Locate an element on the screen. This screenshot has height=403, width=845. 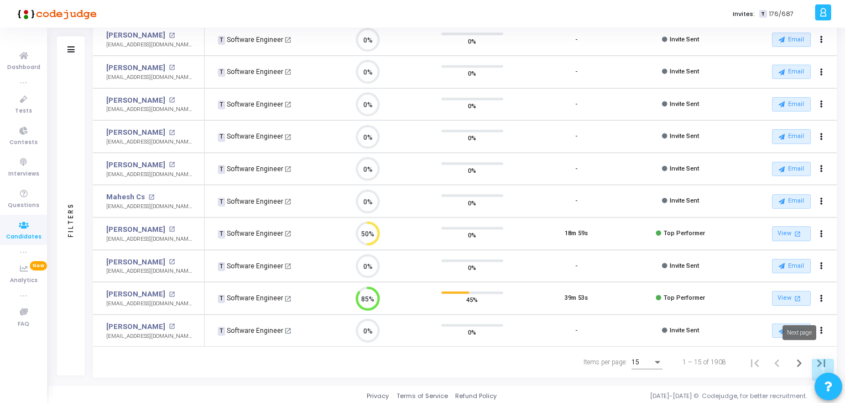
button: Last page is located at coordinates (821, 363).